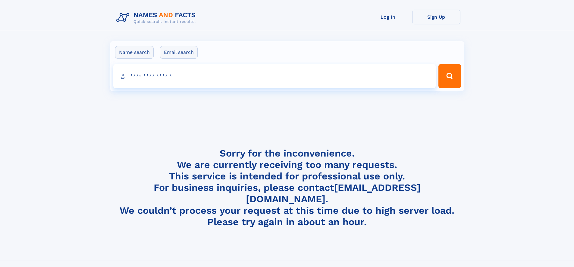 This screenshot has width=574, height=267. What do you see at coordinates (388, 17) in the screenshot?
I see `a: Log In` at bounding box center [388, 17].